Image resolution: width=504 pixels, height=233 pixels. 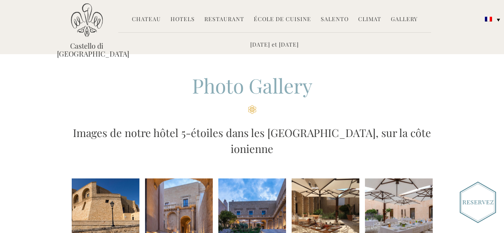 What do you see at coordinates (370, 20) in the screenshot?
I see `a: Climat` at bounding box center [370, 20].